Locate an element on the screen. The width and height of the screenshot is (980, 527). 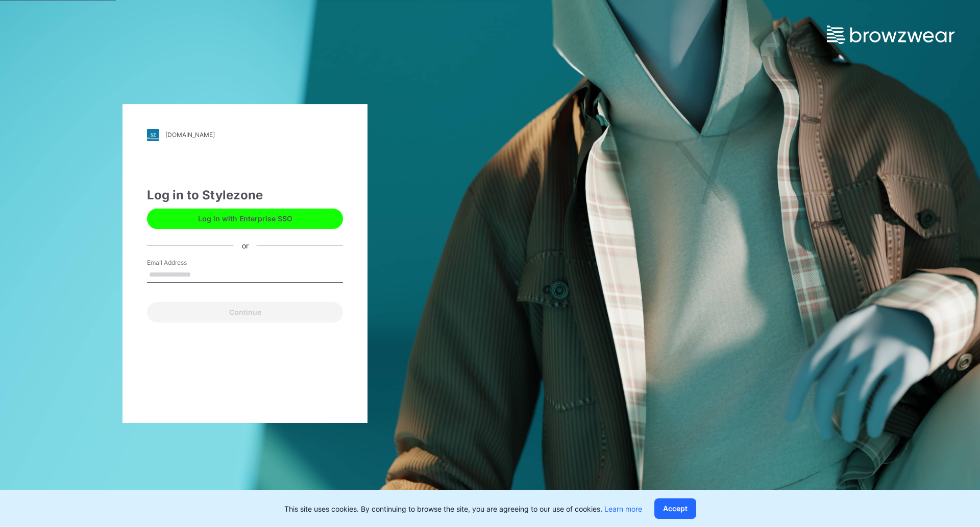
a: Learn more is located at coordinates (623, 509).